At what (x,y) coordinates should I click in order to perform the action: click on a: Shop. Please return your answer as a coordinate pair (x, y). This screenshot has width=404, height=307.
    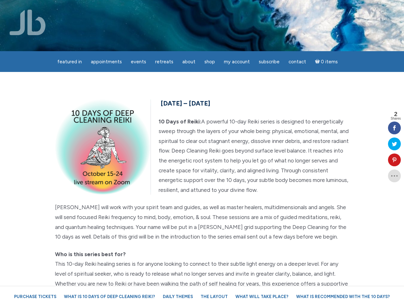
    Looking at the image, I should click on (209, 62).